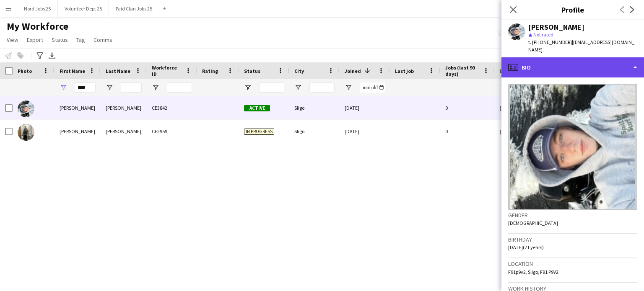  I want to click on span: City, so click(299, 71).